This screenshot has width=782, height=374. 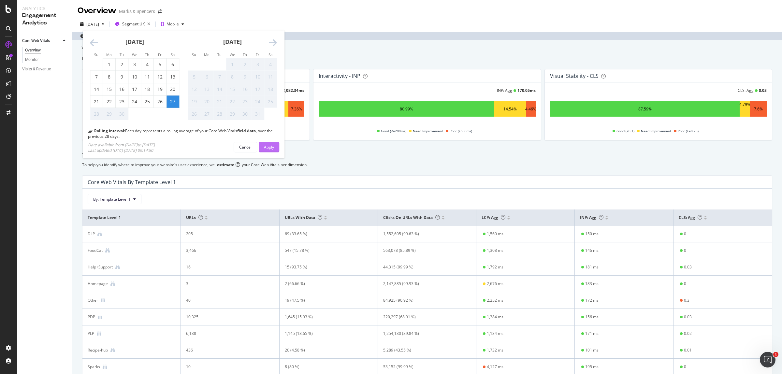 I want to click on div: 10,325, so click(x=225, y=317).